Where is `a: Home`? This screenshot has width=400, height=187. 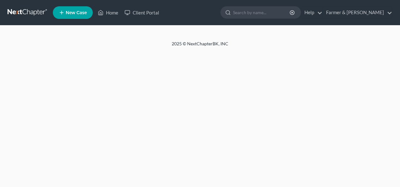 a: Home is located at coordinates (108, 13).